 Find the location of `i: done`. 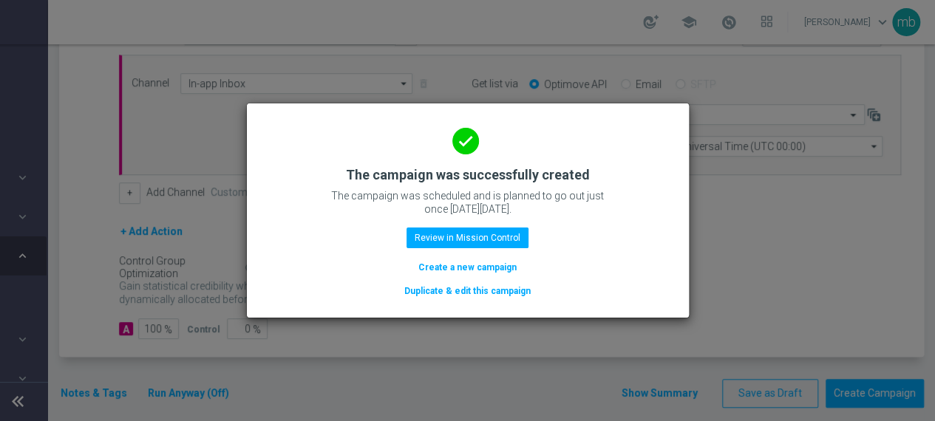

i: done is located at coordinates (466, 141).